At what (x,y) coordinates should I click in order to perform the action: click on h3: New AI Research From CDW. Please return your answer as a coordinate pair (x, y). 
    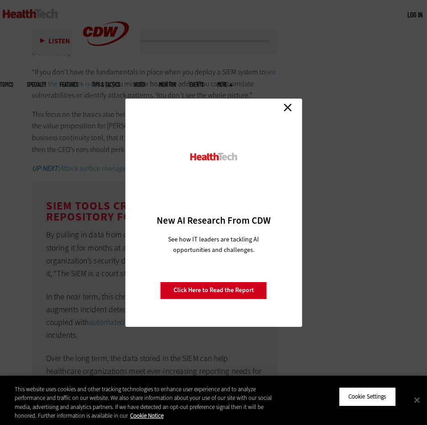
    Looking at the image, I should click on (213, 221).